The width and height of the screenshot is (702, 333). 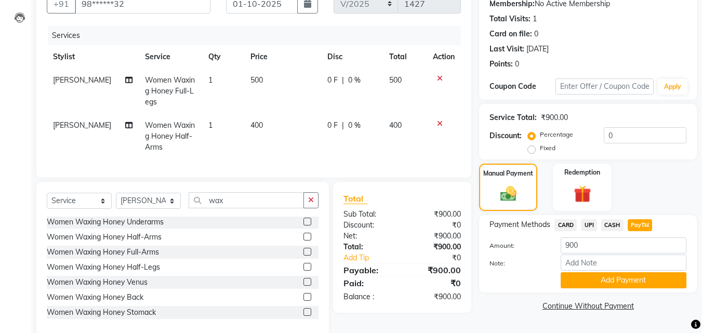 What do you see at coordinates (369, 297) in the screenshot?
I see `div: Balance :` at bounding box center [369, 297].